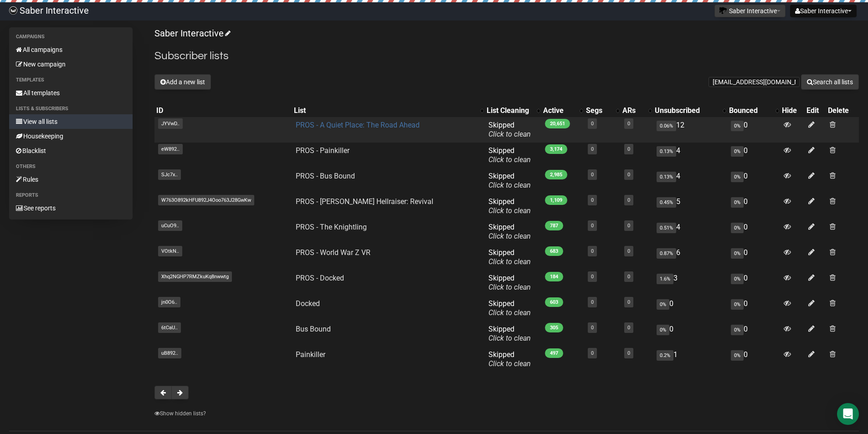  I want to click on a: Blacklist, so click(71, 151).